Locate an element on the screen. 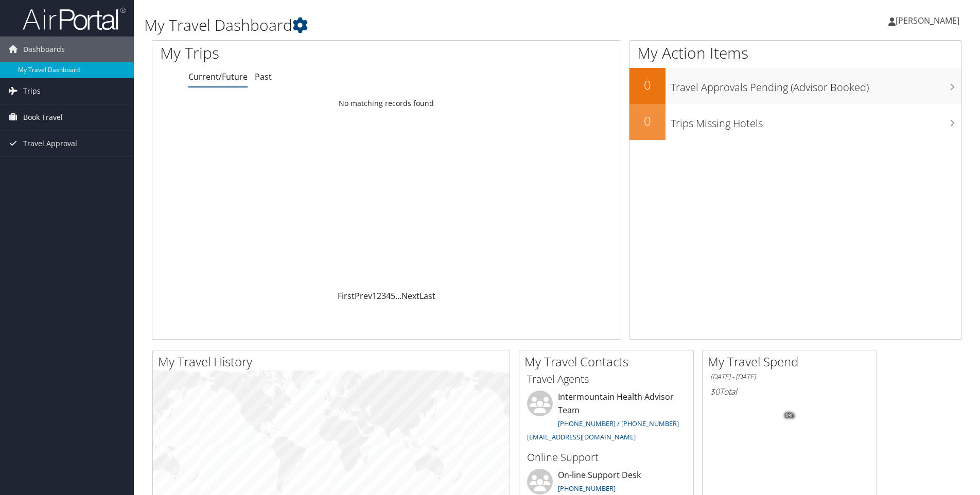 Image resolution: width=980 pixels, height=495 pixels. tspan: 0% is located at coordinates (790, 416).